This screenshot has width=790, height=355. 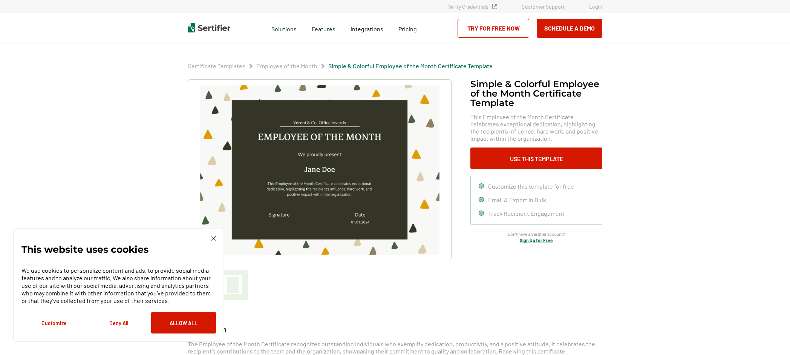 I want to click on span: Certificate Templates, so click(x=216, y=66).